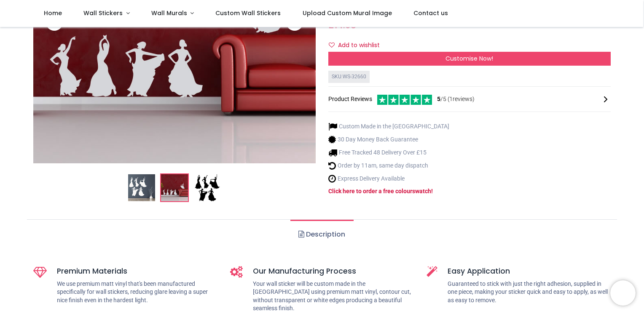 Image resolution: width=644 pixels, height=314 pixels. Describe the element at coordinates (388, 139) in the screenshot. I see `li: 30 Day Money Back Guarantee` at that location.